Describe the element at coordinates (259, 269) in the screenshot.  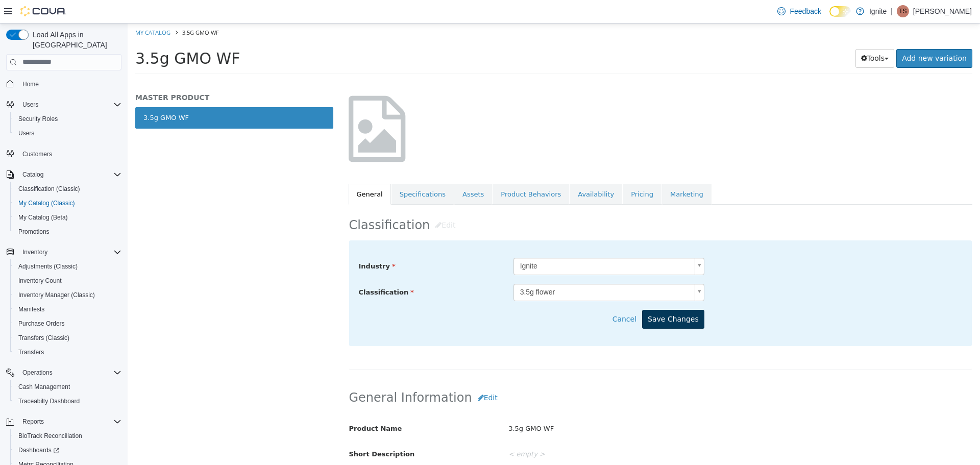
I see `span: Classification` at that location.